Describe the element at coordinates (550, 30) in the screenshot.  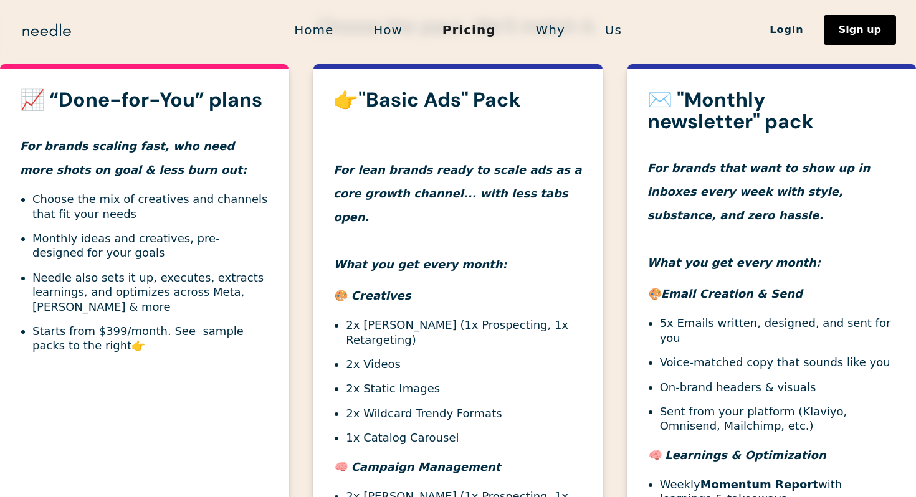
I see `a: Why` at that location.